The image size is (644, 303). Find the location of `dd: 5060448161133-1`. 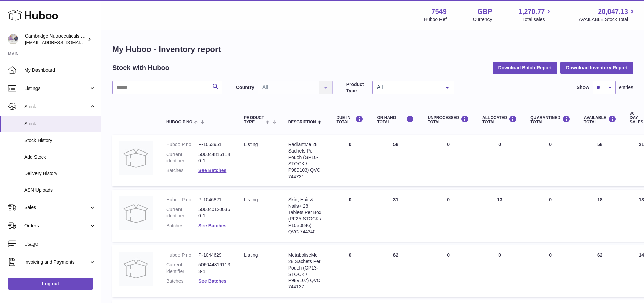

dd: 5060448161133-1 is located at coordinates (214, 268).